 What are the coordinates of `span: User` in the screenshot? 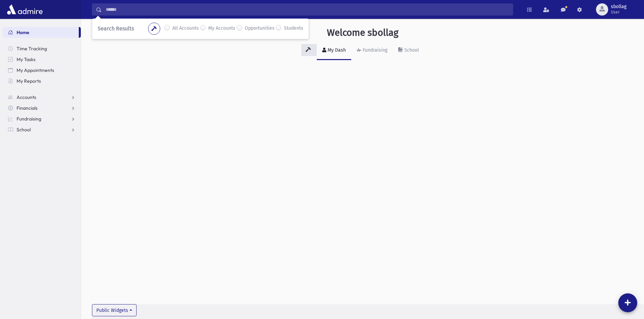 It's located at (619, 12).